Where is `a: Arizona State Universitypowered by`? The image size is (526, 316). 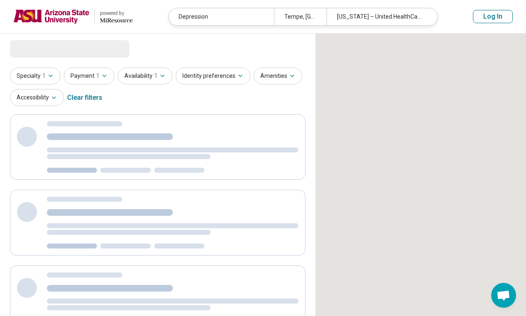 a: Arizona State Universitypowered by is located at coordinates (73, 17).